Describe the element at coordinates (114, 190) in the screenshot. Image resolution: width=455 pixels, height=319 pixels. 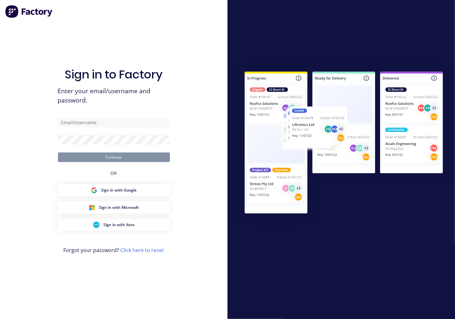
I see `button: Google Sign inSign in with Google` at that location.